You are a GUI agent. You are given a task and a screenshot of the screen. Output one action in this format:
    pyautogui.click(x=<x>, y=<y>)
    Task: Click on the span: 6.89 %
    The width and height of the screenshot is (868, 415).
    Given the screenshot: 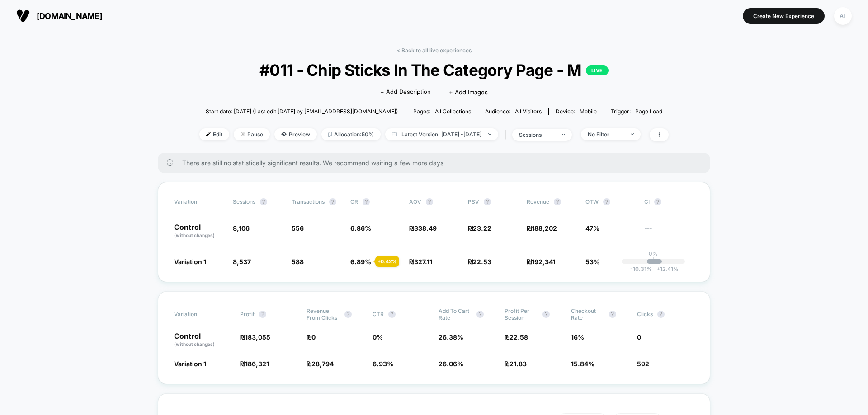 What is the action you would take?
    pyautogui.click(x=361, y=262)
    